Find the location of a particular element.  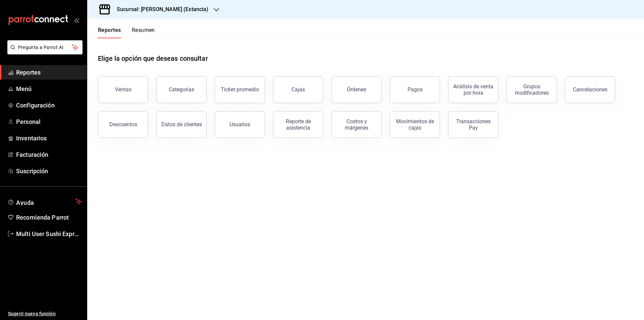

div: Usuarios is located at coordinates (240, 124).